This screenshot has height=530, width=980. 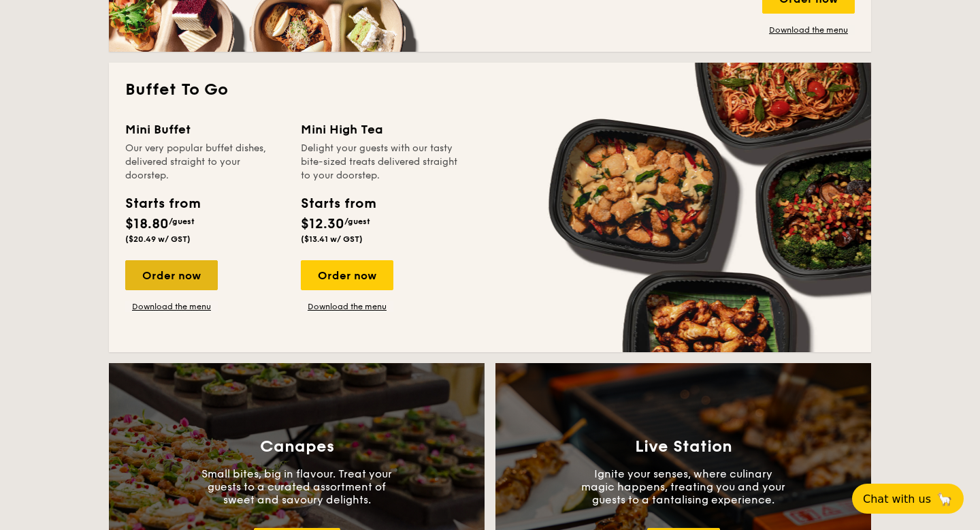 What do you see at coordinates (158, 239) in the screenshot?
I see `span: ($20.49 w/ GST)` at bounding box center [158, 239].